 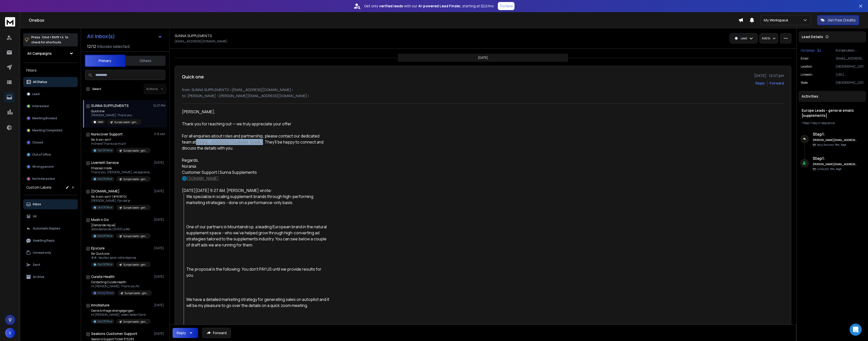 What do you see at coordinates (812, 36) in the screenshot?
I see `p: Lead Details` at bounding box center [812, 36].